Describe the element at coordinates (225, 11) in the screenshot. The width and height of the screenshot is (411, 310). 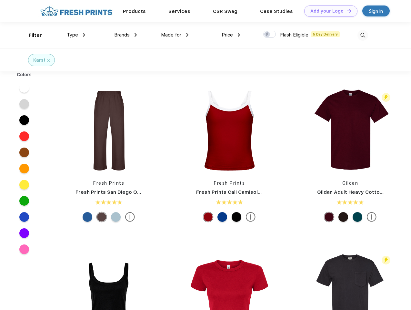
I see `a: CSR Swag` at that location.